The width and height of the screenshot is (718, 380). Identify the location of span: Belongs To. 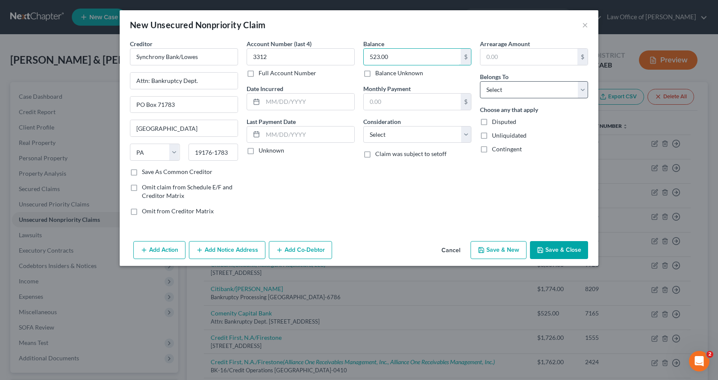
(494, 76).